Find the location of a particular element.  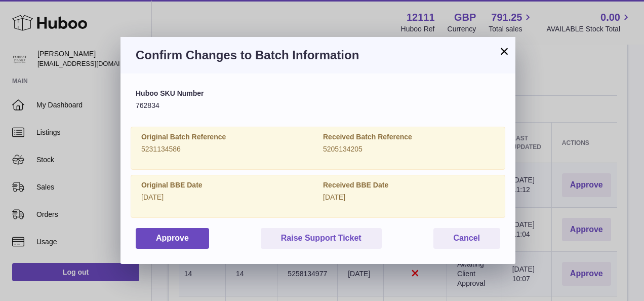

label: Received BBE Date is located at coordinates (409, 185).